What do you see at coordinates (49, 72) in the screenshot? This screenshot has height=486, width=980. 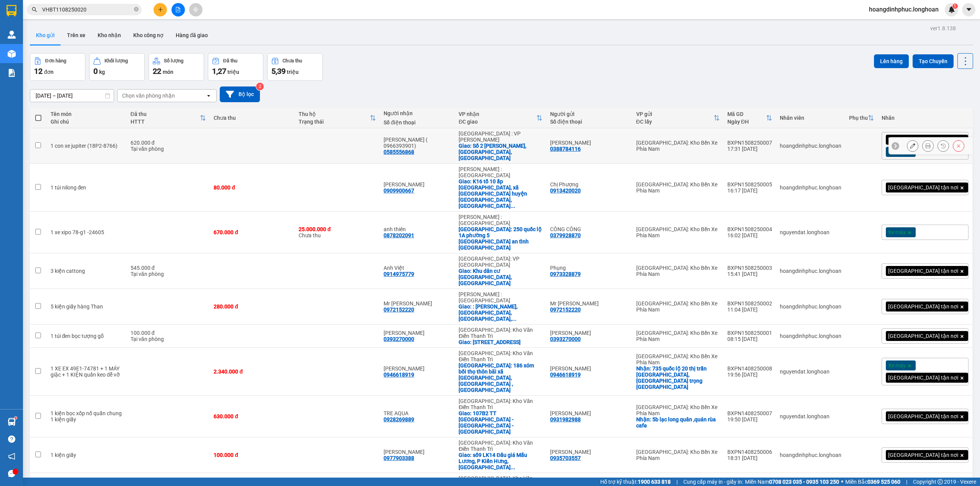 I see `span: đơn` at bounding box center [49, 72].